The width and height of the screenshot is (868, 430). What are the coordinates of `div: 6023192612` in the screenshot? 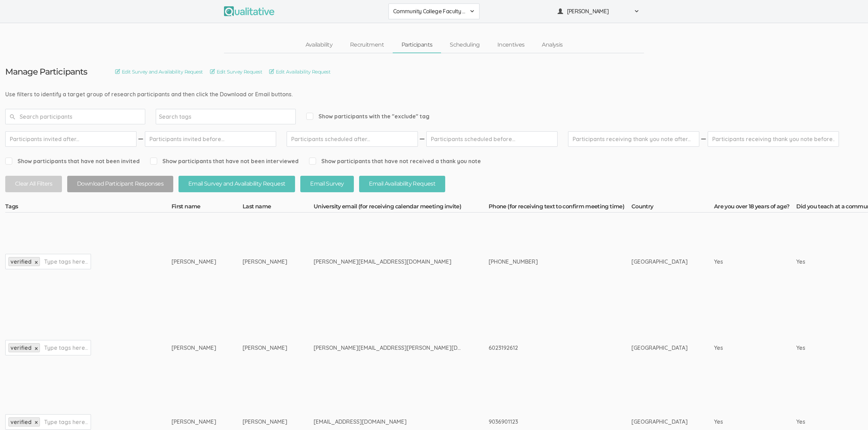 It's located at (546, 348).